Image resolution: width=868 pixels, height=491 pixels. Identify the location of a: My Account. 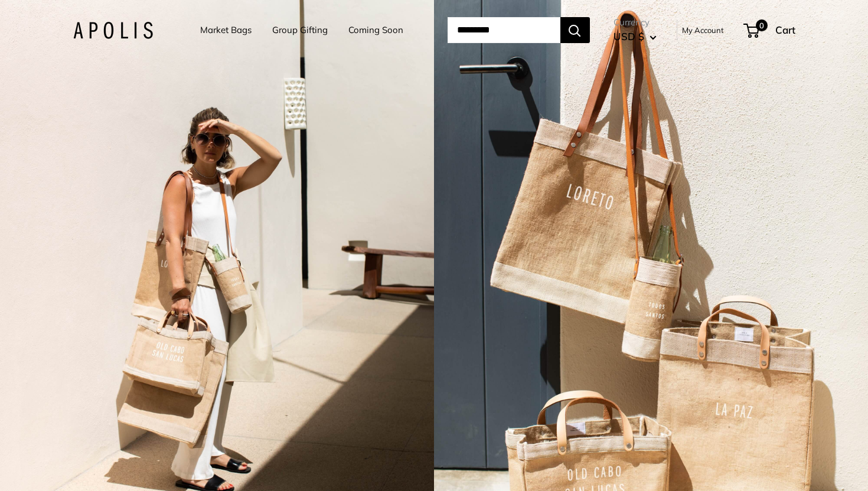
(703, 30).